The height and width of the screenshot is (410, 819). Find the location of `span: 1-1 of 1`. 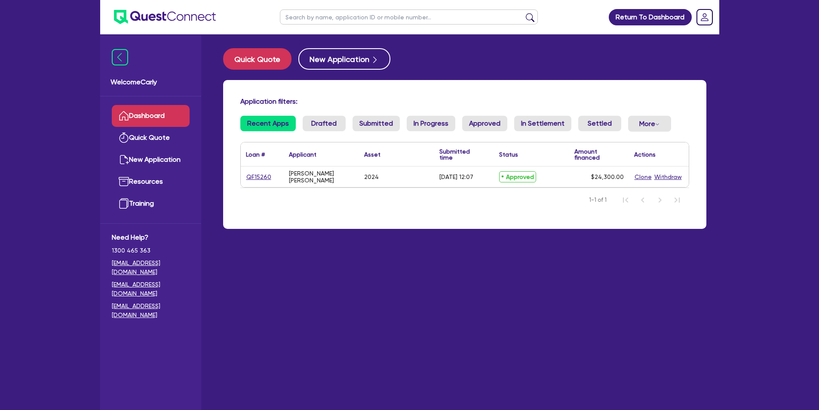

span: 1-1 of 1 is located at coordinates (598, 200).